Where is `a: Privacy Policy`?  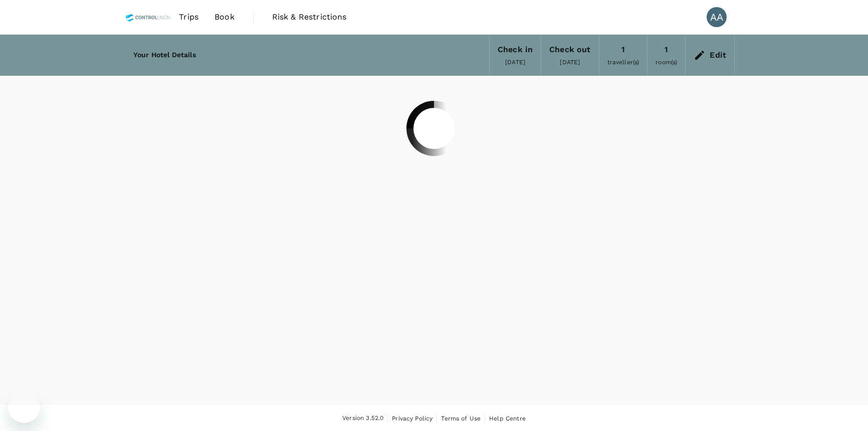
a: Privacy Policy is located at coordinates (412, 418).